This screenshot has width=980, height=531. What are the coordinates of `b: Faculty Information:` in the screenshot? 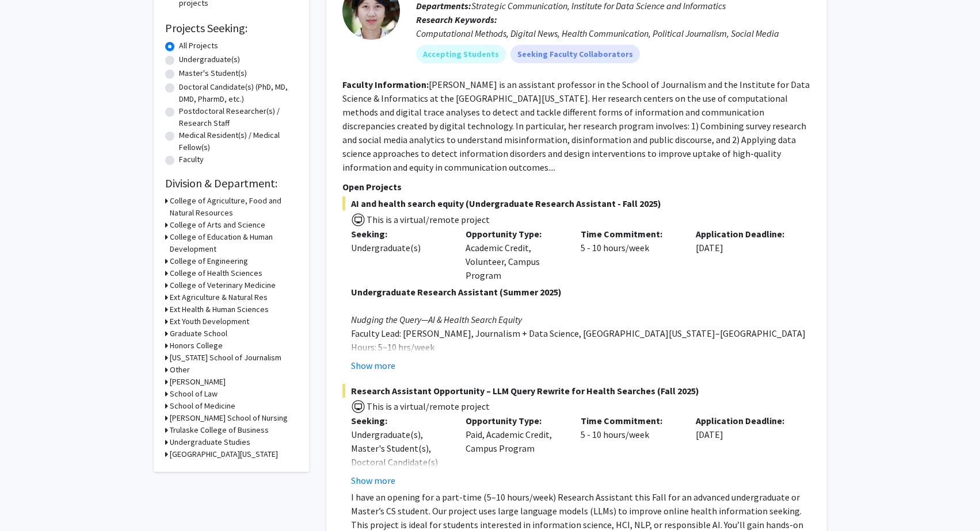 It's located at (385, 84).